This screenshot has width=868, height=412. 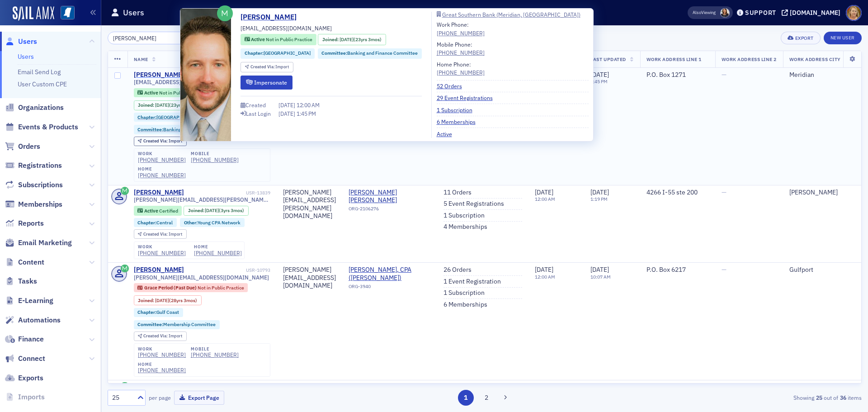 What do you see at coordinates (821, 75) in the screenshot?
I see `div: Meridian` at bounding box center [821, 75].